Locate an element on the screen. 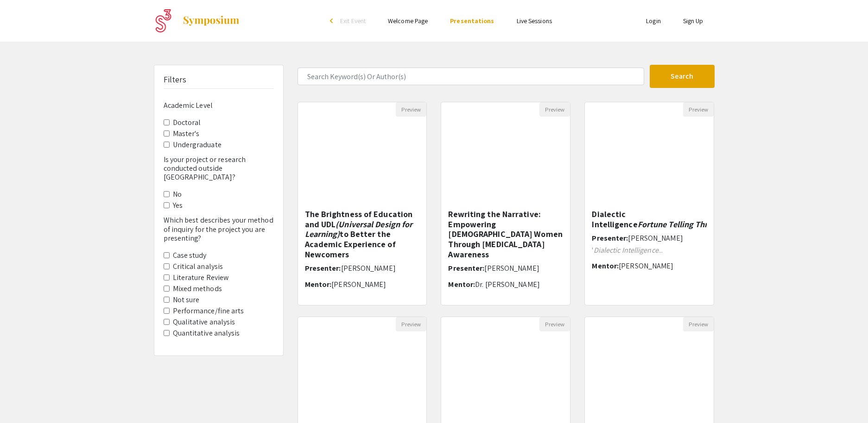 The height and width of the screenshot is (423, 868). em: Dialectic Intelligence is located at coordinates (626, 250).